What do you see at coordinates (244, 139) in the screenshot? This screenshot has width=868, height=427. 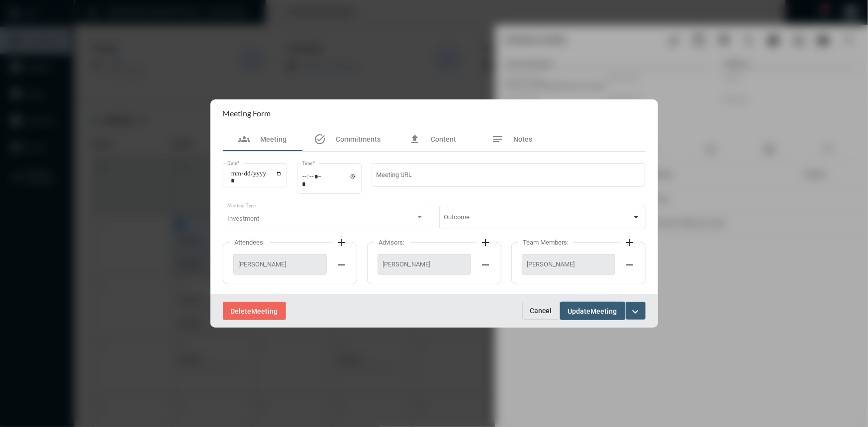 I see `mat-icon: groups` at bounding box center [244, 139].